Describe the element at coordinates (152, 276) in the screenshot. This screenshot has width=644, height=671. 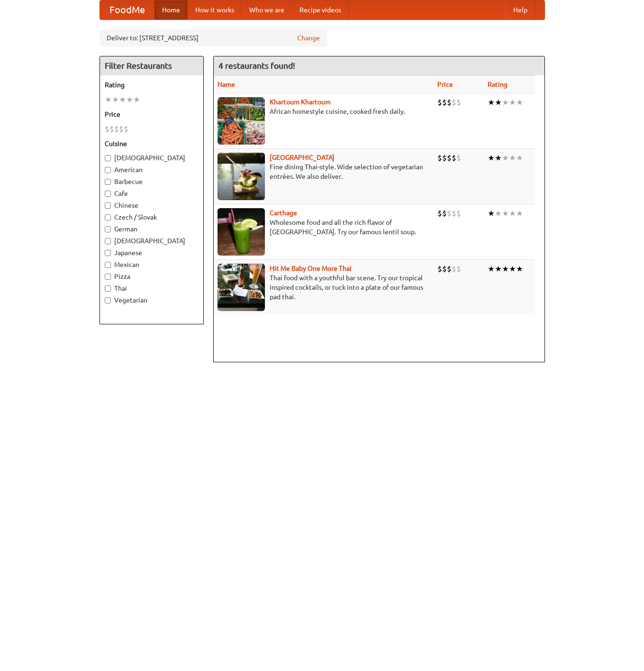
I see `label: Pizza` at that location.